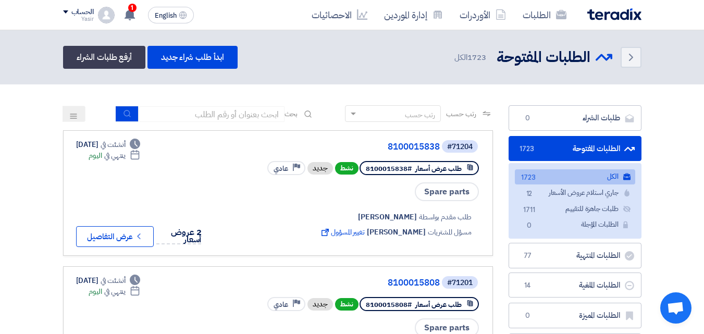  Describe the element at coordinates (115, 237) in the screenshot. I see `button: عرض التفاصيل` at that location.